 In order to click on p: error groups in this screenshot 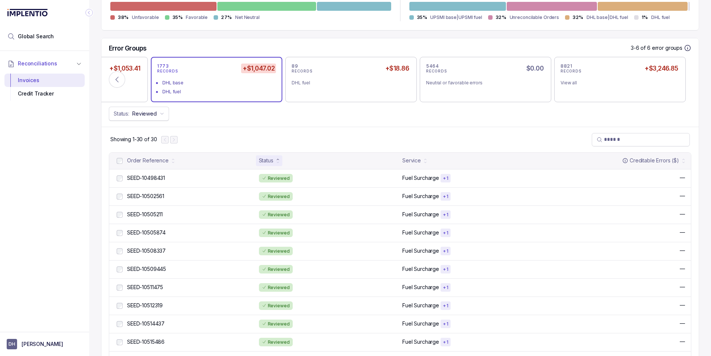, I will do `click(667, 48)`.